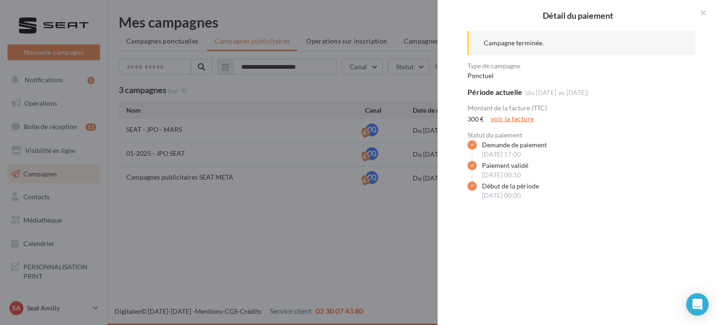 The width and height of the screenshot is (718, 325). Describe the element at coordinates (697, 304) in the screenshot. I see `div: Open Intercom Messenger` at that location.